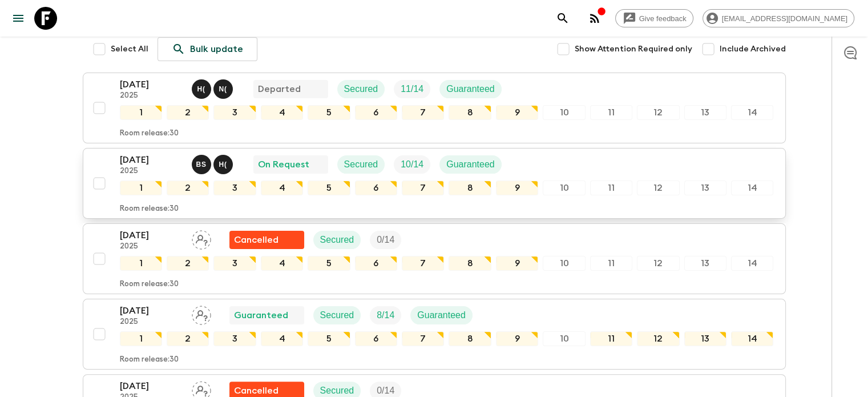  I want to click on button: menu, so click(18, 18).